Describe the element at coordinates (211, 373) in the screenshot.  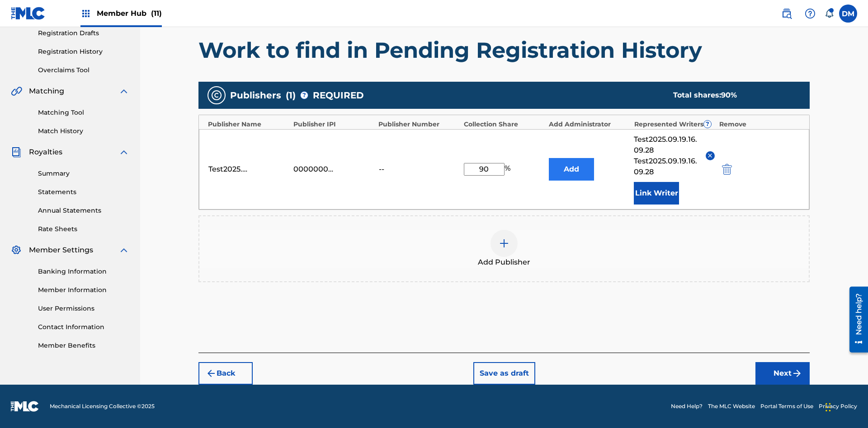
I see `img: 7ee5dd4eb1f8a8e3ef2f.svg` at that location.